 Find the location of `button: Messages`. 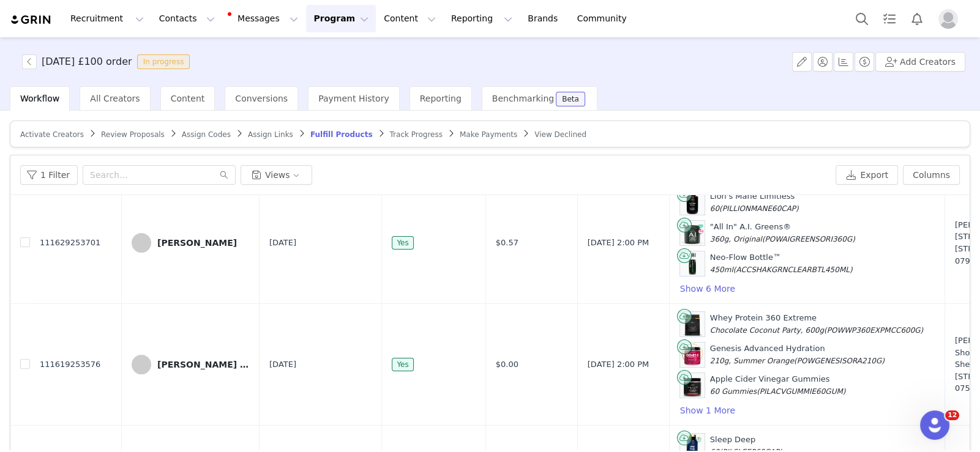

button: Messages is located at coordinates (264, 18).